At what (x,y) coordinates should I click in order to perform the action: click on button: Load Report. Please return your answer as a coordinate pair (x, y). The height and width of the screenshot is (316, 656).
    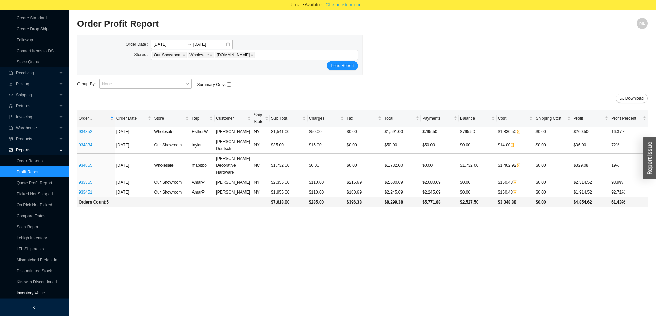
    Looking at the image, I should click on (342, 66).